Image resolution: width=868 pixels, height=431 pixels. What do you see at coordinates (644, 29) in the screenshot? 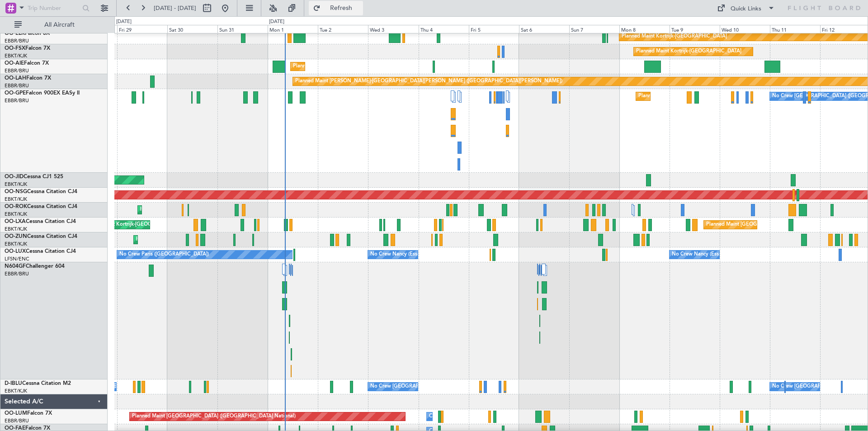
I see `div: Mon 8` at bounding box center [644, 29].